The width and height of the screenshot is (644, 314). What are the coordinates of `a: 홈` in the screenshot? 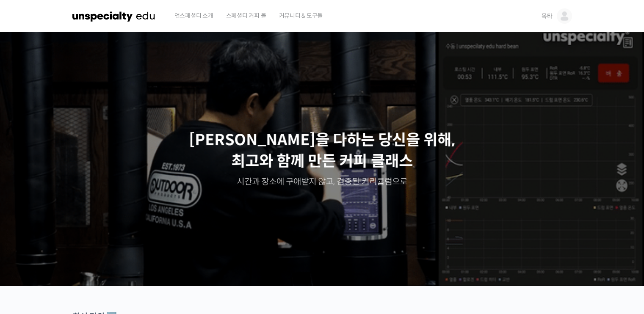 It's located at (29, 265).